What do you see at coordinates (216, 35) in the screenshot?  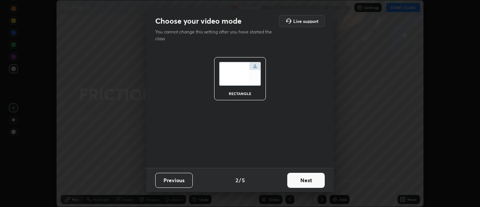 I see `p: You cannot change this setting after you have started the class` at bounding box center [216, 35].